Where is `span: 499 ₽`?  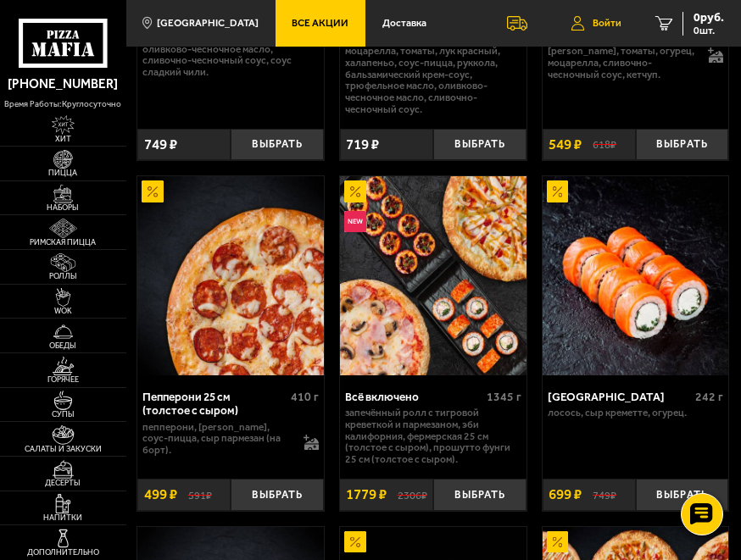 span: 499 ₽ is located at coordinates (160, 494).